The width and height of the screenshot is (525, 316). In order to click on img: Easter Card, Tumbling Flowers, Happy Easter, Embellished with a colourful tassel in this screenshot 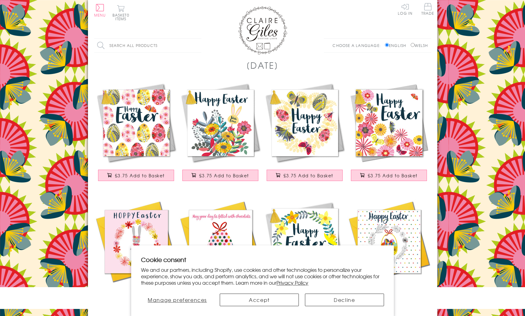, I will do `click(389, 123)`.